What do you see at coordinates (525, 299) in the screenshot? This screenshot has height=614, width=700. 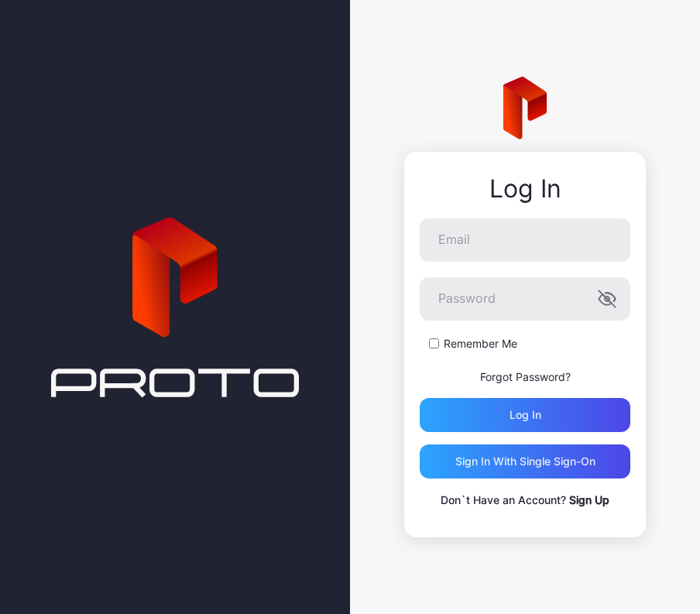 I see `input: Password` at bounding box center [525, 299].